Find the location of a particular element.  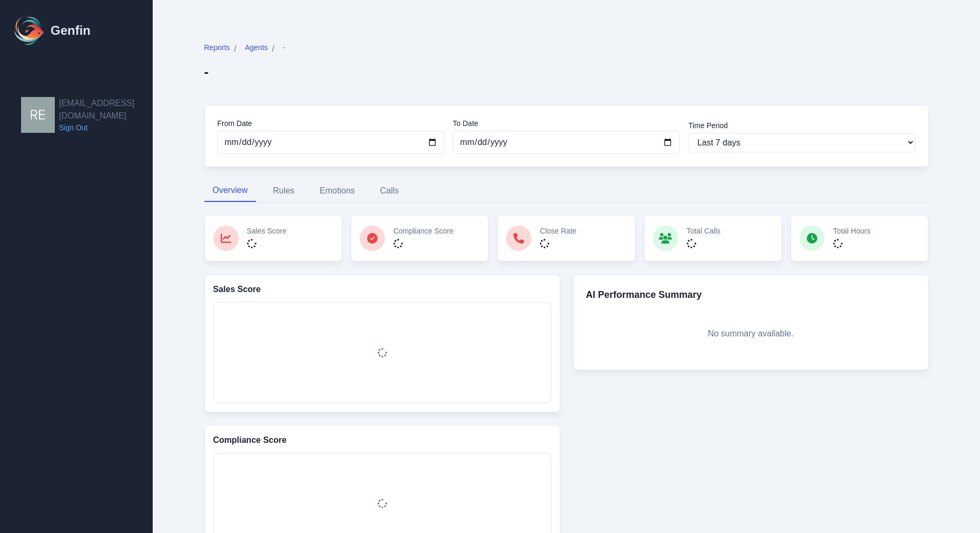

h1: Genfin is located at coordinates (71, 30).